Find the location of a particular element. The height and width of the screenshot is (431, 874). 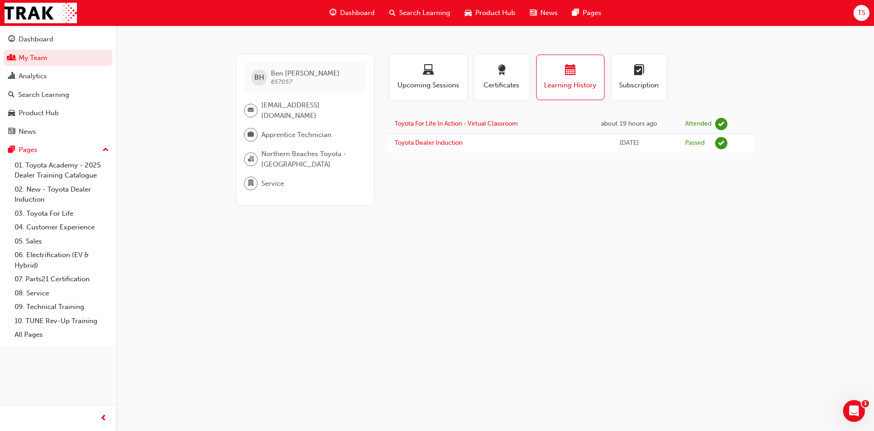

span: Certificates is located at coordinates (502, 85).